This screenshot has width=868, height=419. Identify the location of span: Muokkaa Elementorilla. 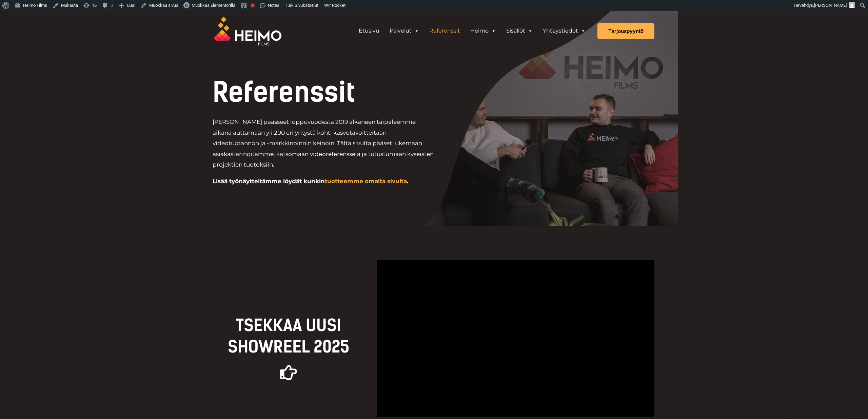
(213, 5).